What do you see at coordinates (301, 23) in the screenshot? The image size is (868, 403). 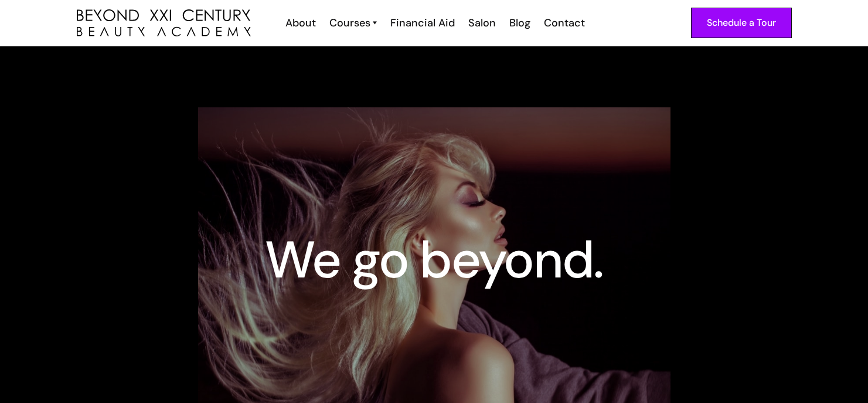 I see `div: About` at bounding box center [301, 23].